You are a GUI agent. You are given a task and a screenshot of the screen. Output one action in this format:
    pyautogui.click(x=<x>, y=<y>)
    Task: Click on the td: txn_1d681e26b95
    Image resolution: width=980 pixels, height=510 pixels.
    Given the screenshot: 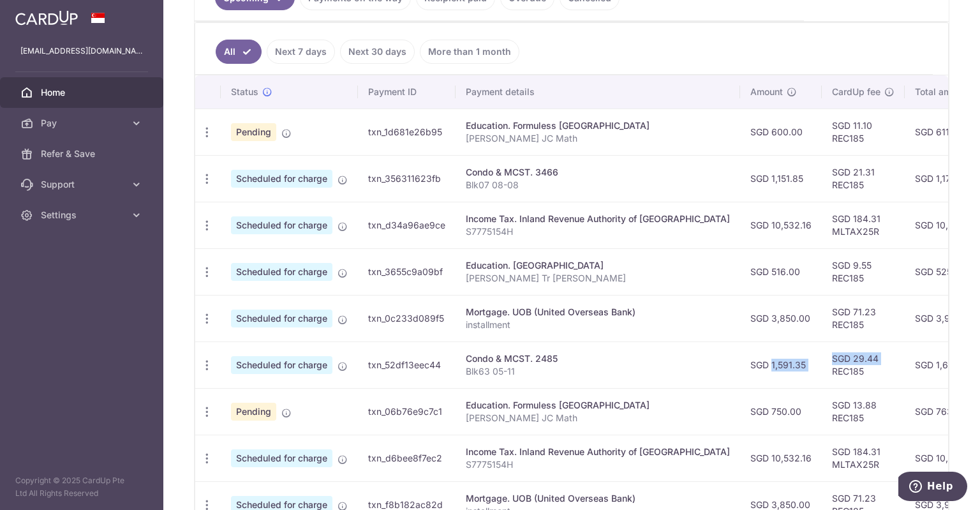 What is the action you would take?
    pyautogui.click(x=407, y=131)
    